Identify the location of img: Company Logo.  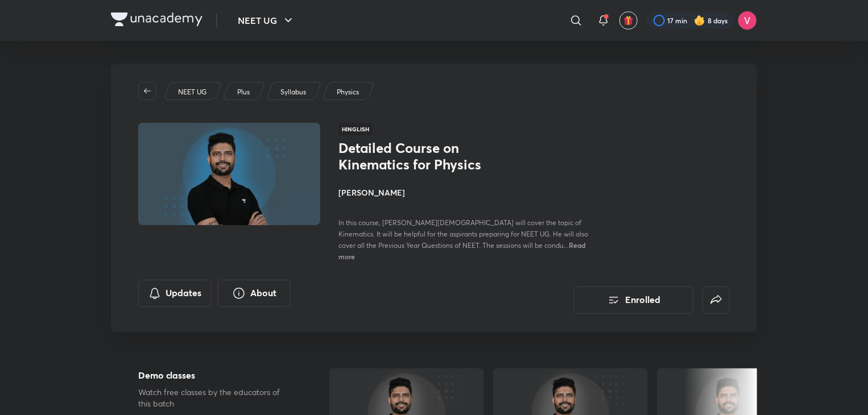
(156, 19).